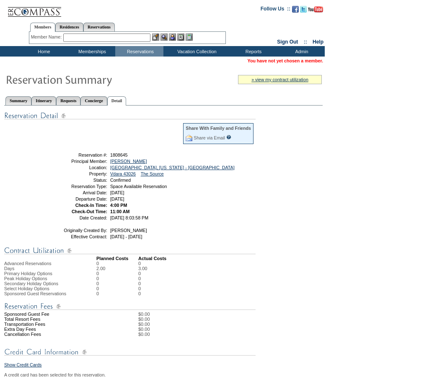 The width and height of the screenshot is (445, 392). I want to click on span: Primary Holiday Options, so click(28, 273).